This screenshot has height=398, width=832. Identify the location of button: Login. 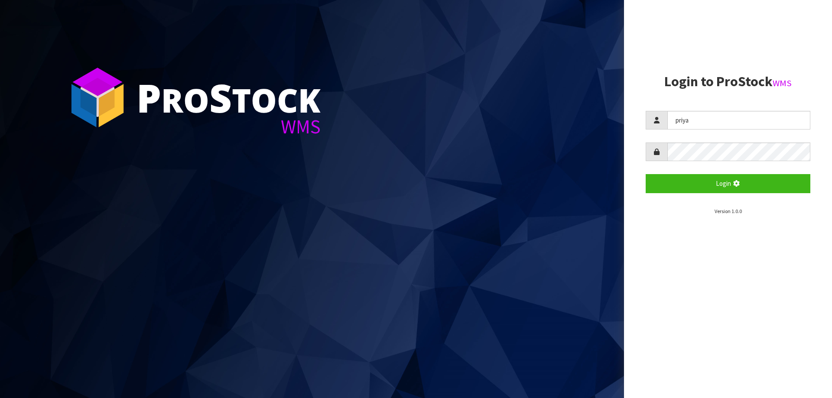
(728, 183).